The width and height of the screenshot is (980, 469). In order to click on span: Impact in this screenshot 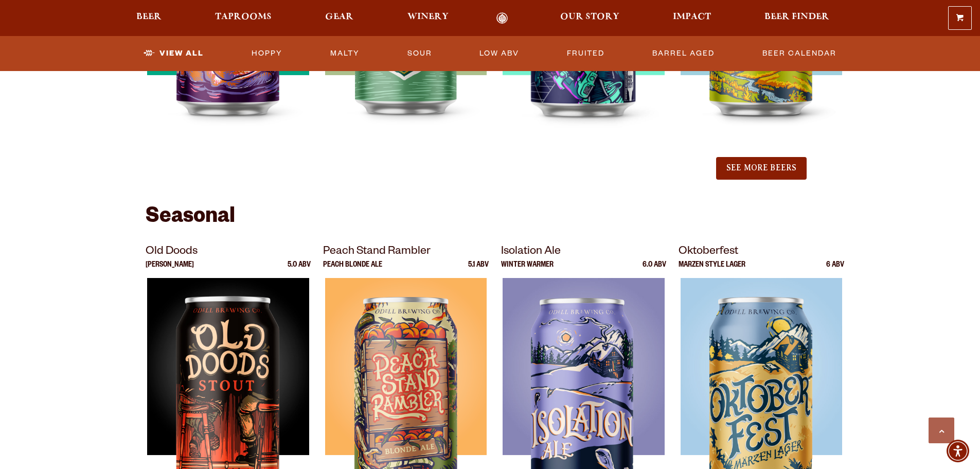, I will do `click(692, 17)`.